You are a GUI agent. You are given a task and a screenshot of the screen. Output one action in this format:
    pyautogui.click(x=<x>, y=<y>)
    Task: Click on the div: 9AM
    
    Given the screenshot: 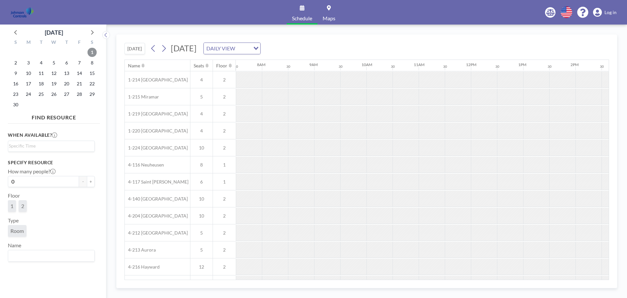 What is the action you would take?
    pyautogui.click(x=314, y=64)
    